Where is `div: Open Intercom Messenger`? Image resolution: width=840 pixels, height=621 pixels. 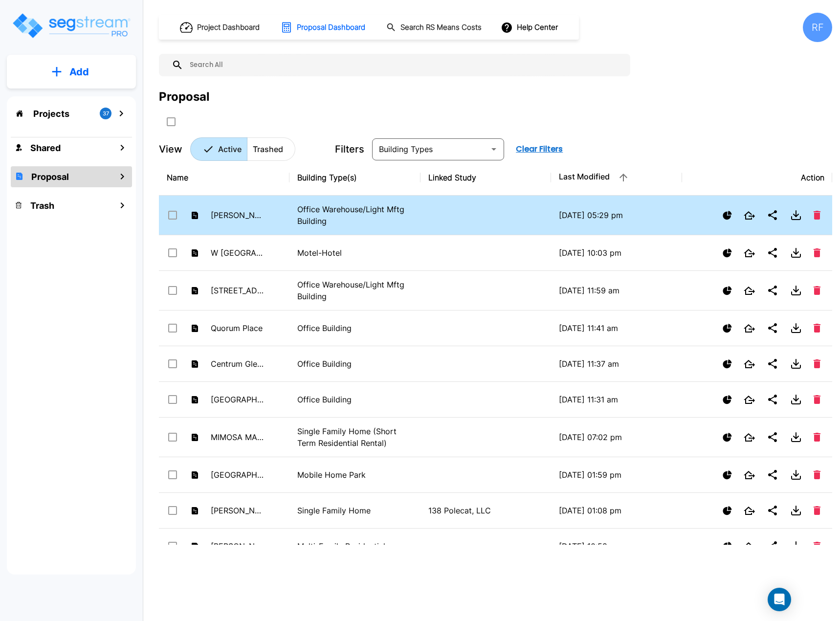 div: Open Intercom Messenger is located at coordinates (779, 599).